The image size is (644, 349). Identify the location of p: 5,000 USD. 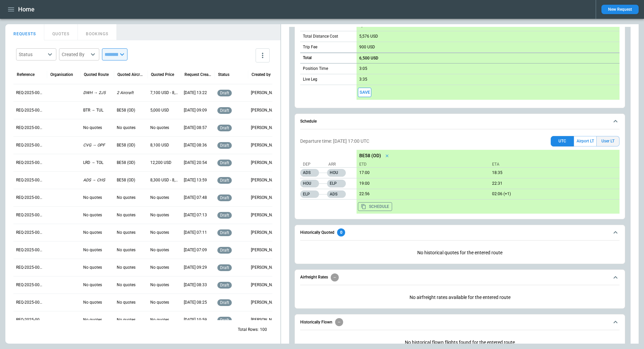
(164, 110).